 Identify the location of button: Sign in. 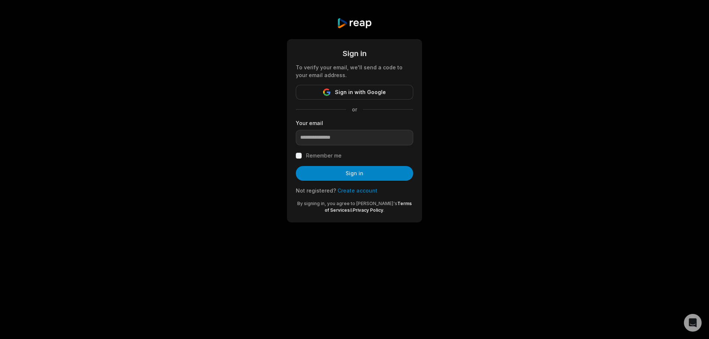
(354, 174).